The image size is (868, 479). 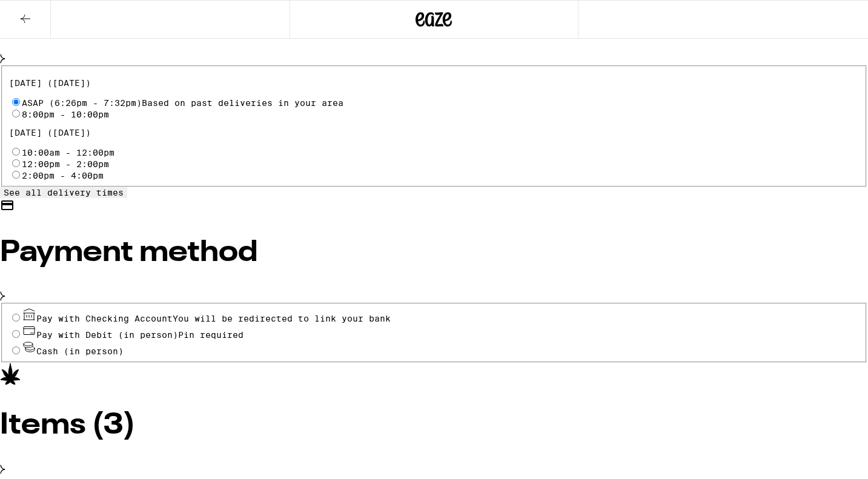 What do you see at coordinates (107, 335) in the screenshot?
I see `span: Pay with Debit (in person)` at bounding box center [107, 335].